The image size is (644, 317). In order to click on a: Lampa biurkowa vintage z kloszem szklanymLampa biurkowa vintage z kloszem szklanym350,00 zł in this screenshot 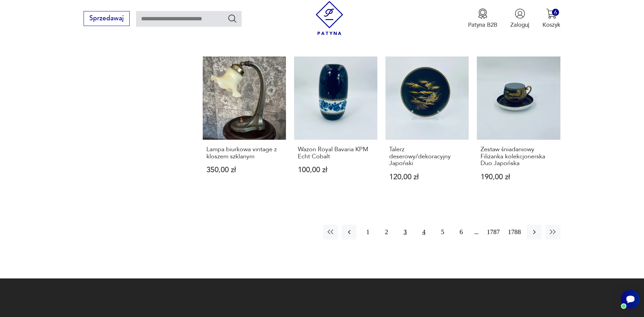, I will do `click(244, 126)`.